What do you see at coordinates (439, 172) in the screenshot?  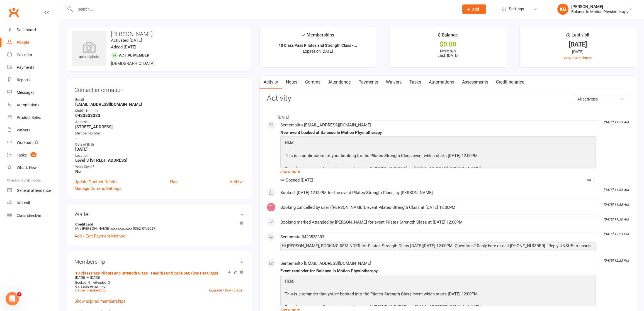 I see `a: show more` at bounding box center [439, 172].